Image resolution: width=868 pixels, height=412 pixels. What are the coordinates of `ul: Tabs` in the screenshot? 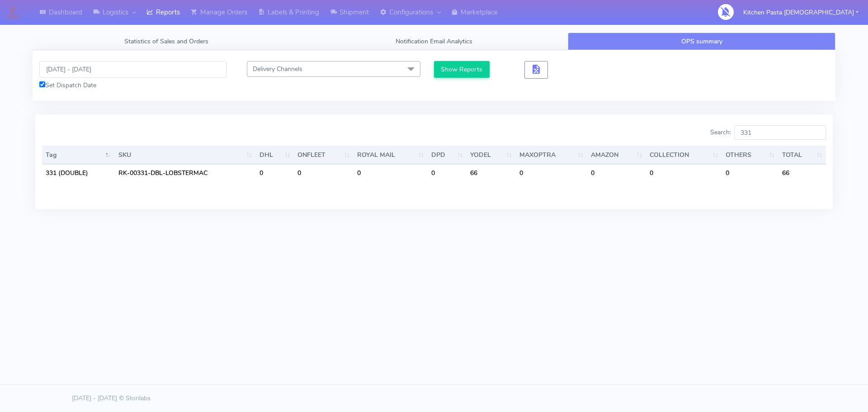 It's located at (434, 41).